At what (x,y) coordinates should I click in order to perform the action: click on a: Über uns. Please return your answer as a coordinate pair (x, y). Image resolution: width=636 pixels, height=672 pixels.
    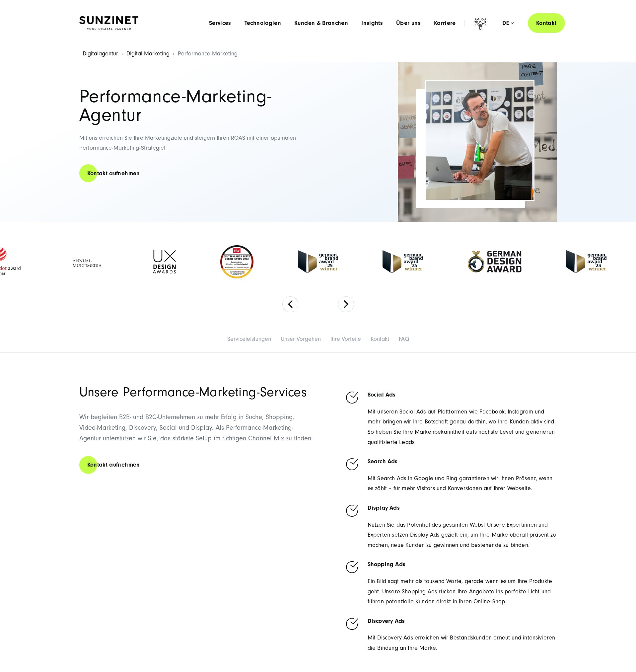
    Looking at the image, I should click on (408, 23).